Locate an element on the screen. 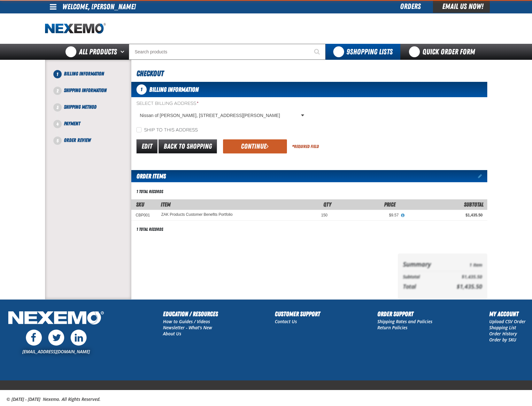  li: Shipping Method. Step 3 of 5. Not Completed is located at coordinates (94, 111).